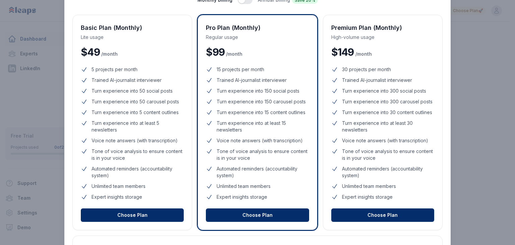 The width and height of the screenshot is (515, 245). Describe the element at coordinates (367, 69) in the screenshot. I see `span: 30 projects per month` at that location.